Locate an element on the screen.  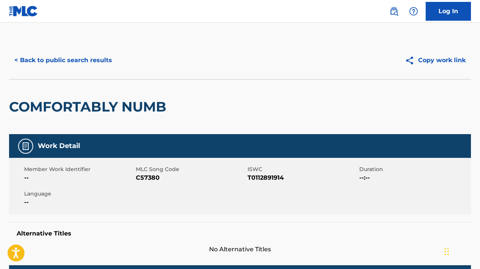
span: Language is located at coordinates (79, 194).